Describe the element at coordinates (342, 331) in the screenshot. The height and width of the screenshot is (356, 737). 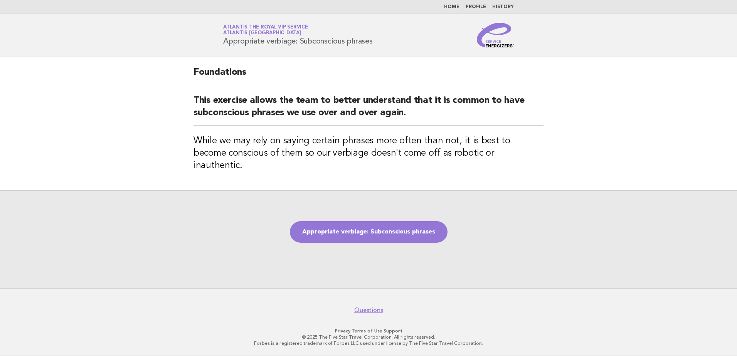
I see `a: Privacy` at that location.